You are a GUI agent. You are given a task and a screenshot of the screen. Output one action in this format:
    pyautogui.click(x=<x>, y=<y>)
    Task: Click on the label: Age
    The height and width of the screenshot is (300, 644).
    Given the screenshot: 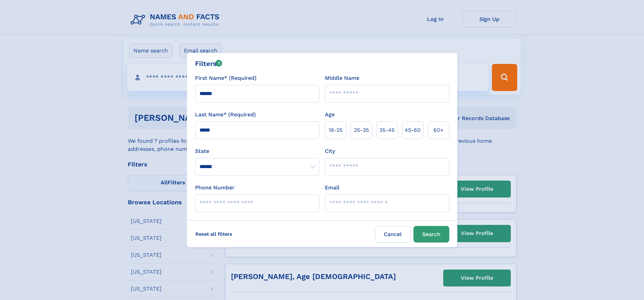 What is the action you would take?
    pyautogui.click(x=330, y=115)
    